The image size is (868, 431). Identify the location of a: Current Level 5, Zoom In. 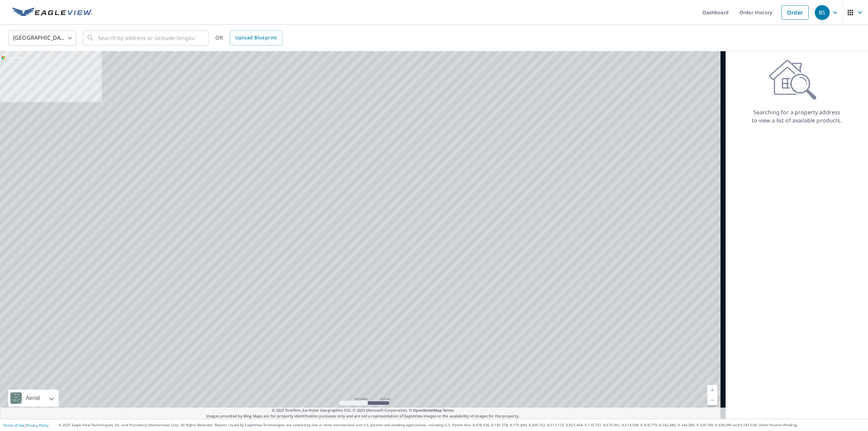
(713, 390).